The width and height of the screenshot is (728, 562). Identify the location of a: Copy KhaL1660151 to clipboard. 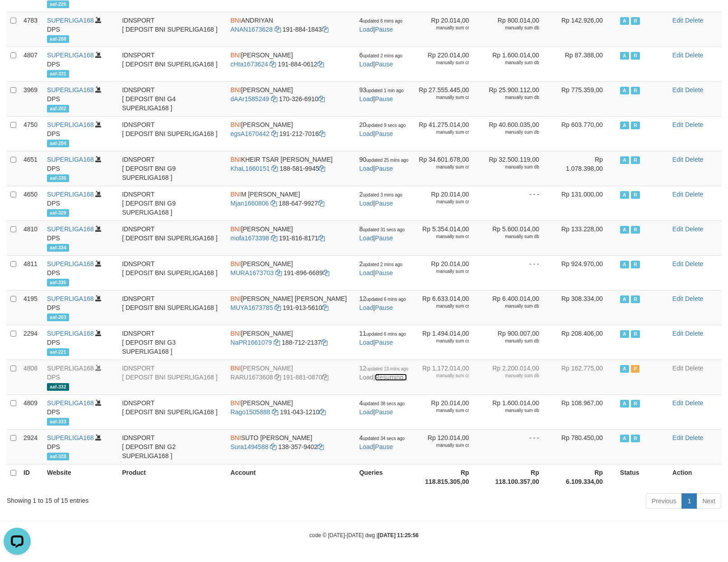
(275, 169).